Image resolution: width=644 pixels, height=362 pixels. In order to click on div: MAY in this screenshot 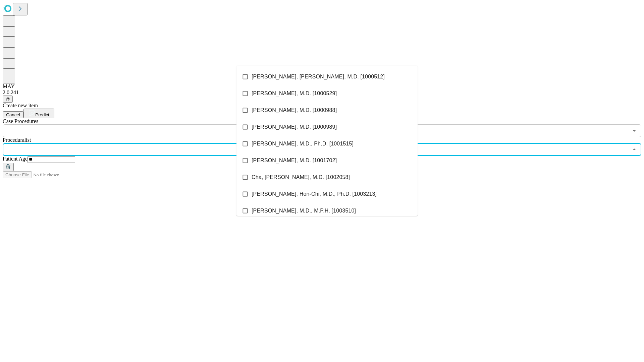, I will do `click(322, 86)`.